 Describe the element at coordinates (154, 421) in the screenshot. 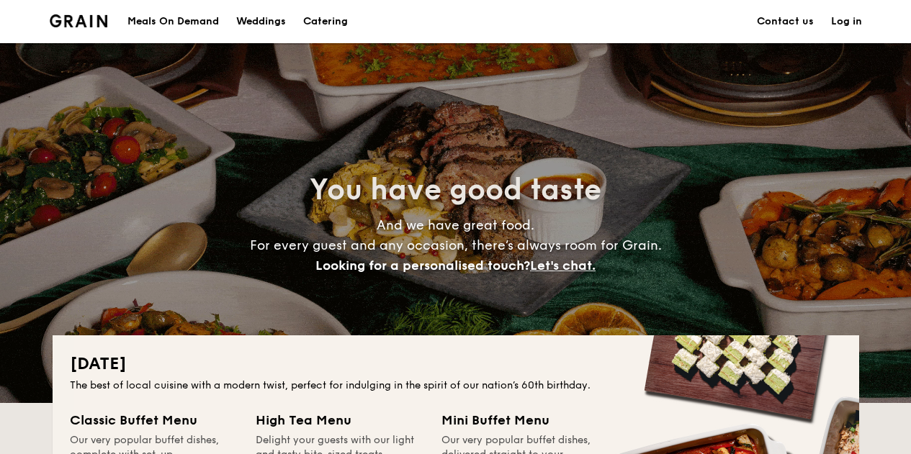

I see `div: Classic Buffet Menu` at that location.